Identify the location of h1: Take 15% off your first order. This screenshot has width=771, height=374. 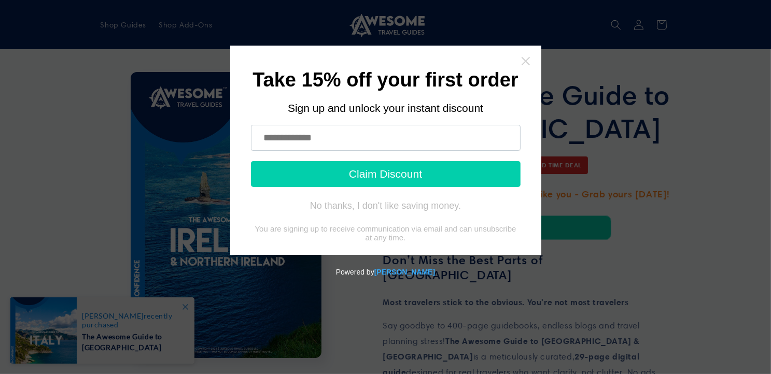
(386, 80).